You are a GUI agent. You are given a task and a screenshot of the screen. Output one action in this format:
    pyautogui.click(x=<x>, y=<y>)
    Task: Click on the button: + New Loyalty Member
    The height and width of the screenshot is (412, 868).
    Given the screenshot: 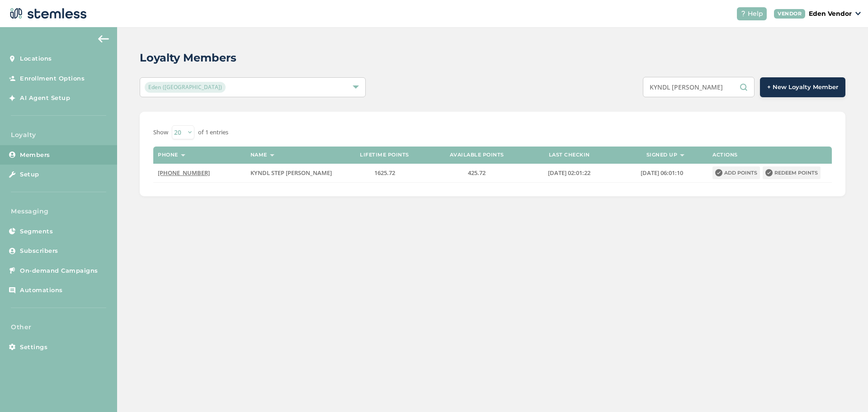 What is the action you would take?
    pyautogui.click(x=803, y=88)
    